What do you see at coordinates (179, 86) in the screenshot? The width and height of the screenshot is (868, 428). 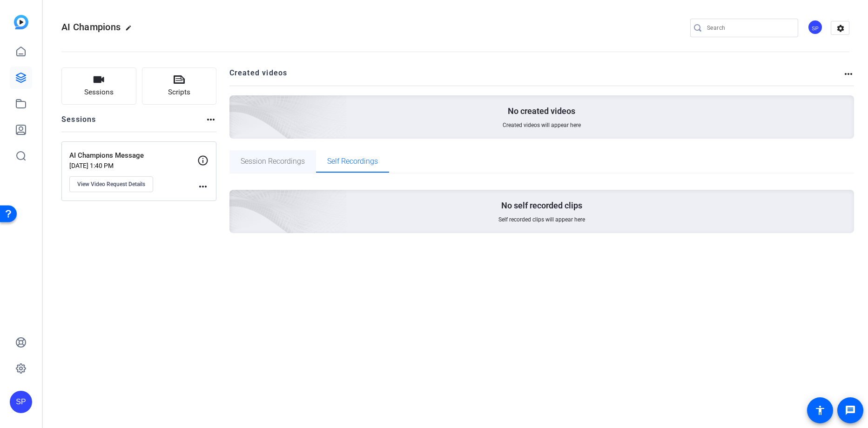 I see `button: Scripts` at bounding box center [179, 86].